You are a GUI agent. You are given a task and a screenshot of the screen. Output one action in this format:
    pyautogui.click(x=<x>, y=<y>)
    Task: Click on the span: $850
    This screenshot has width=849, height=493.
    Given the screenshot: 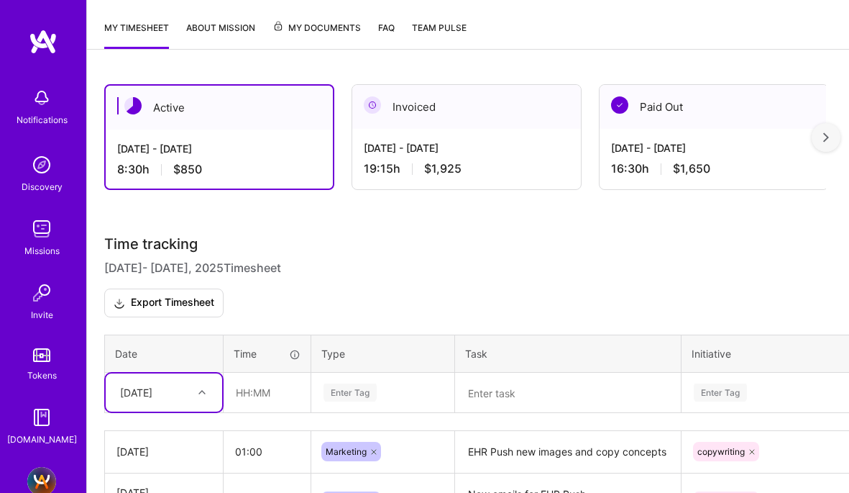 What is the action you would take?
    pyautogui.click(x=188, y=169)
    